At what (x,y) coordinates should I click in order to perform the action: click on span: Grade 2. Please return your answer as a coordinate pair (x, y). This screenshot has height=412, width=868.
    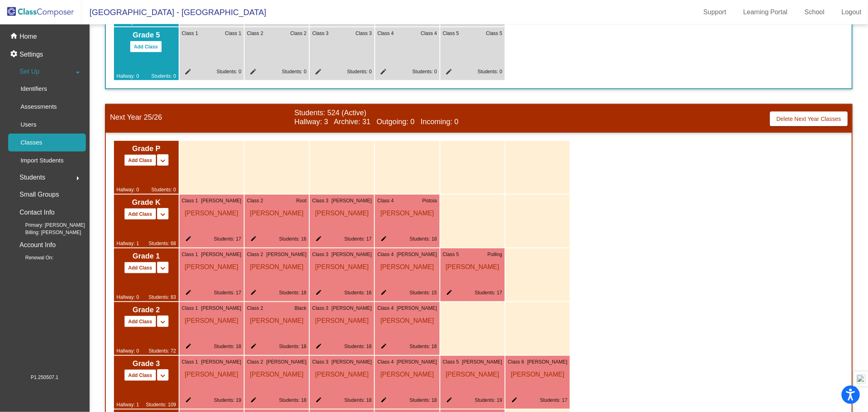
    Looking at the image, I should click on (146, 310).